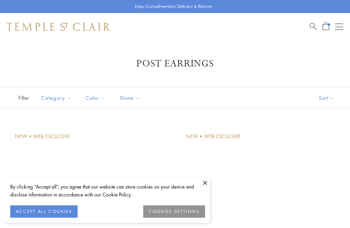 The image size is (350, 228). What do you see at coordinates (57, 98) in the screenshot?
I see `span: Category` at bounding box center [57, 98].